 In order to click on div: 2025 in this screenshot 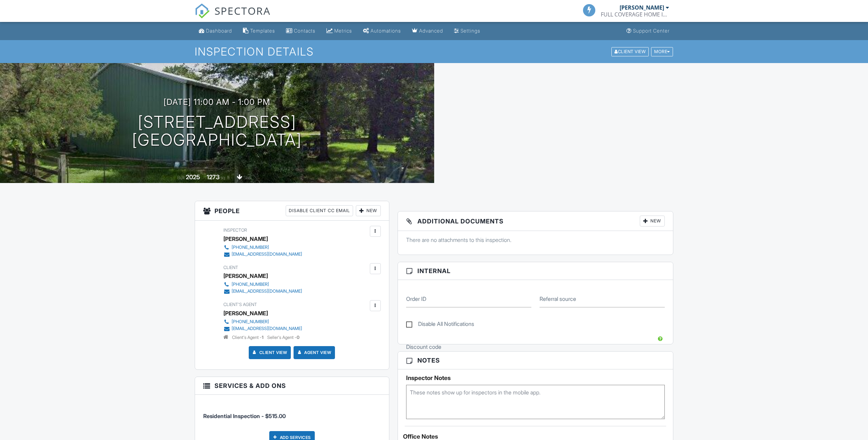, I will do `click(193, 176)`.